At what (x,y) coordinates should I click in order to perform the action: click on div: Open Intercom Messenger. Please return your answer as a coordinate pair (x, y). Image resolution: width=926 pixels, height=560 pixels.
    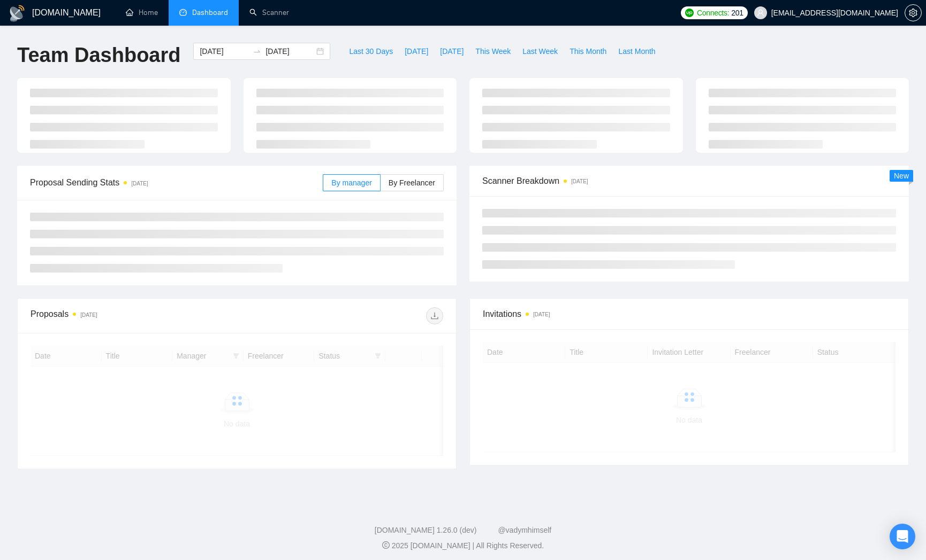
    Looking at the image, I should click on (903, 537).